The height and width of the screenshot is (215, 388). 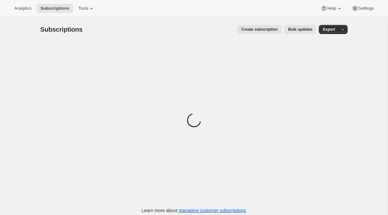 What do you see at coordinates (331, 8) in the screenshot?
I see `span: Help` at bounding box center [331, 8].